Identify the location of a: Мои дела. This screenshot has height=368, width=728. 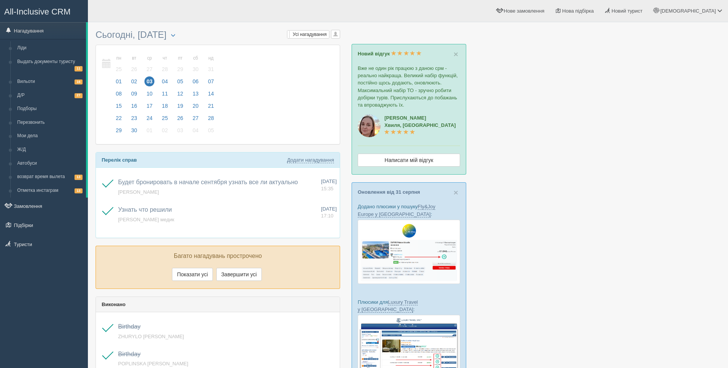
(50, 136).